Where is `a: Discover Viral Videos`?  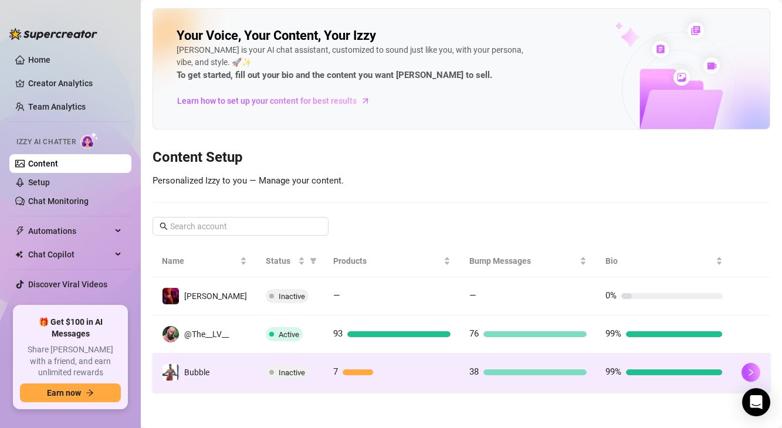
a: Discover Viral Videos is located at coordinates (67, 285).